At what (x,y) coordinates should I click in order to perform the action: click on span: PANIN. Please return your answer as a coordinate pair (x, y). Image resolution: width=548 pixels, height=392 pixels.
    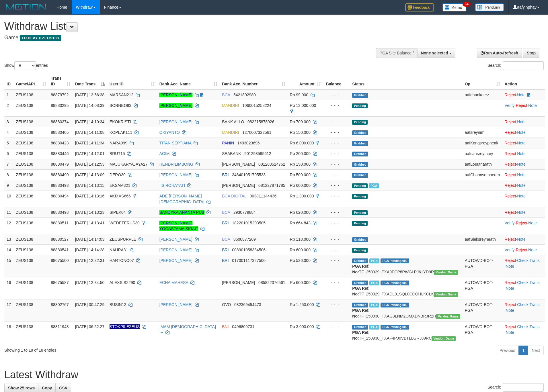
    Looking at the image, I should click on (228, 143).